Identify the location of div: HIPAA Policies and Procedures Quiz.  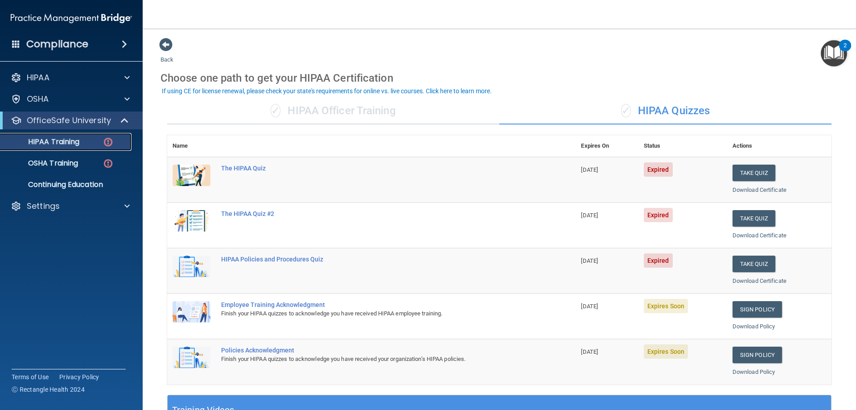
(376, 259).